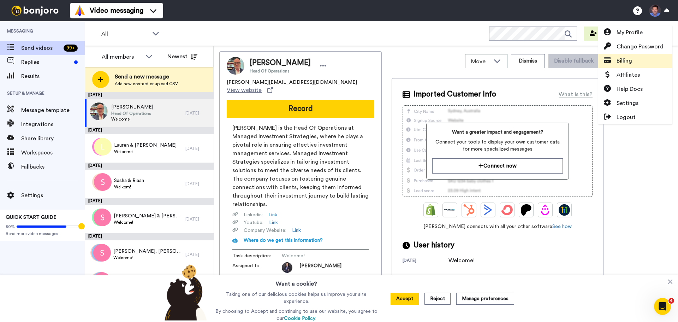 Image resolution: width=678 pixels, height=322 pixels. Describe the element at coordinates (469, 210) in the screenshot. I see `img: Hubspot` at that location.